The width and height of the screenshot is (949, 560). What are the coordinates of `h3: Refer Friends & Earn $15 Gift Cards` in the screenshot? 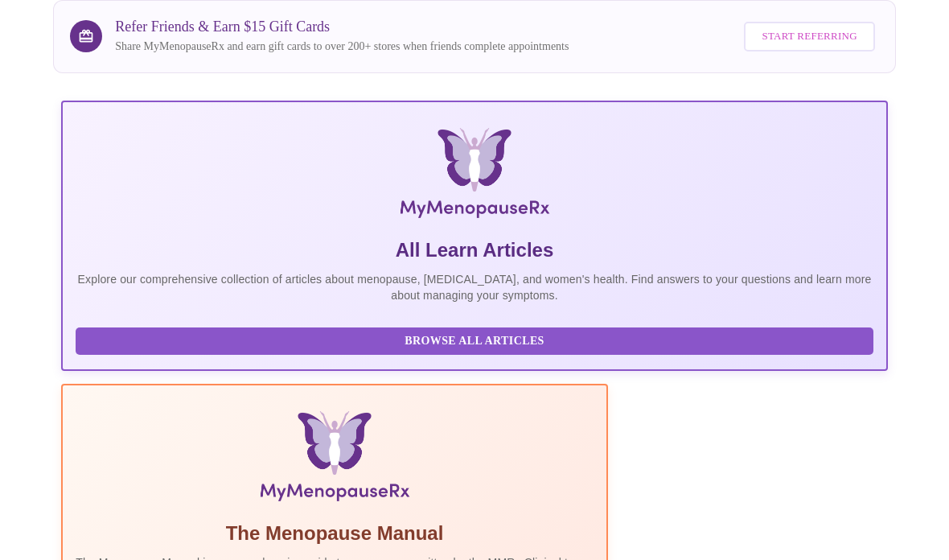 It's located at (342, 26).